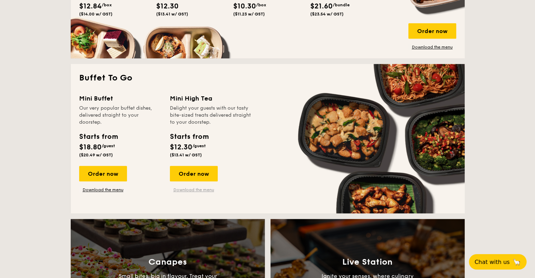  Describe the element at coordinates (120, 115) in the screenshot. I see `div: Our very popular buffet dishes, delivered straight to your doorstep.` at that location.